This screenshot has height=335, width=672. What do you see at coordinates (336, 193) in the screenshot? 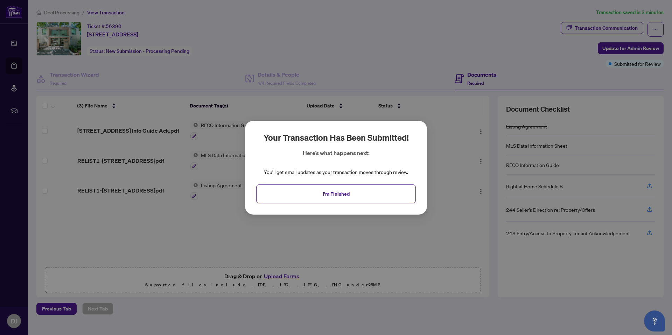
I see `span: I'm Finished` at bounding box center [336, 193].